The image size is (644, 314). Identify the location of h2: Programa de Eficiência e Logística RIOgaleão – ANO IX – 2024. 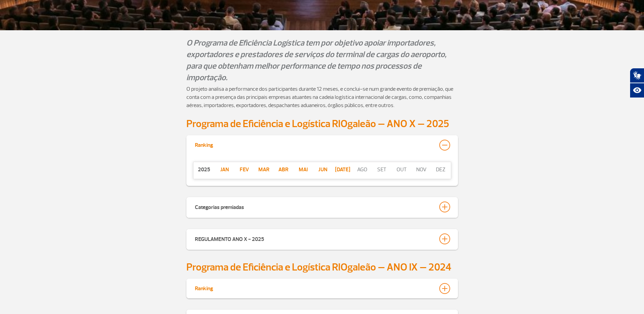
(322, 267).